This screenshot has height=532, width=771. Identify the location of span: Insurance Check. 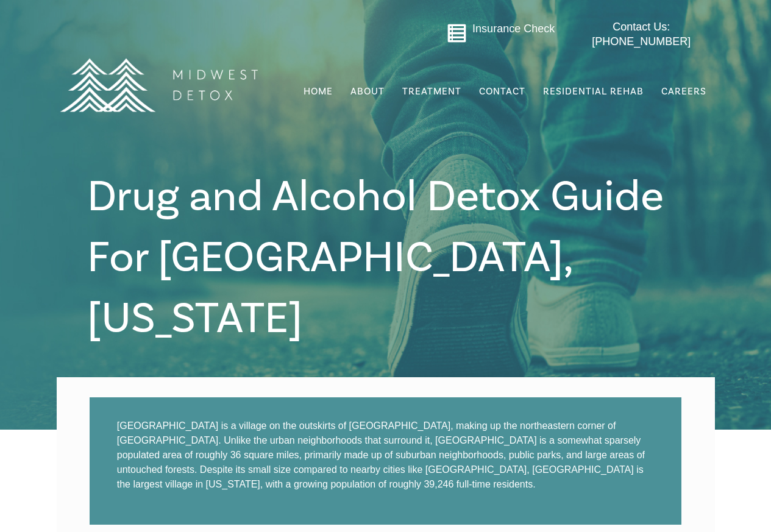
(513, 28).